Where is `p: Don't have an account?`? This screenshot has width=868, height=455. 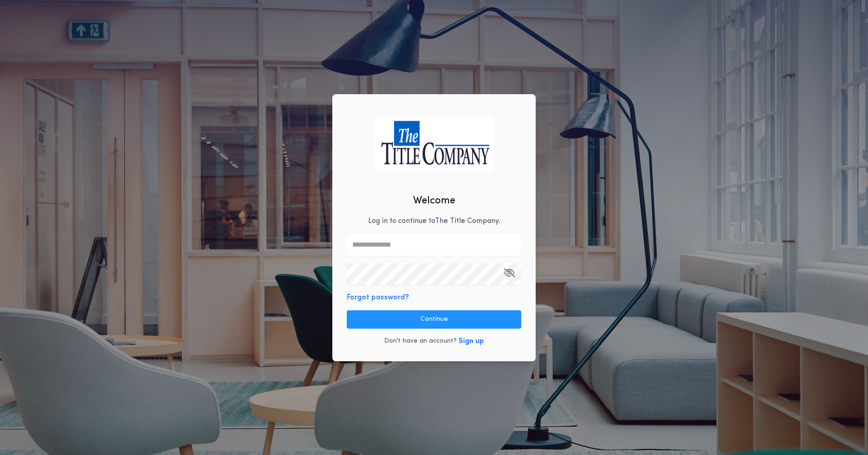 p: Don't have an account? is located at coordinates (420, 341).